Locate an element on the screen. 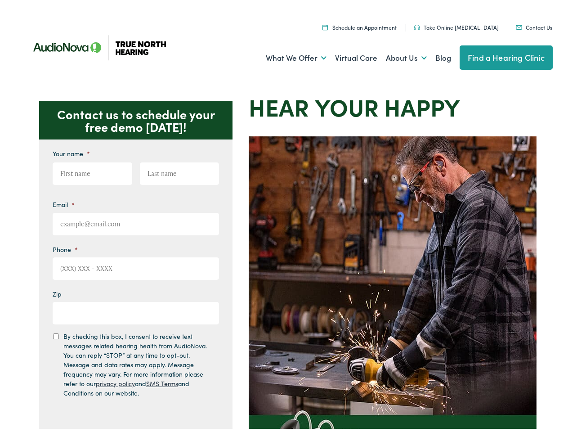 Image resolution: width=568 pixels, height=432 pixels. label: By checking this box, I consent to receive text messages related hearing health from AudioNova. Y... is located at coordinates (137, 362).